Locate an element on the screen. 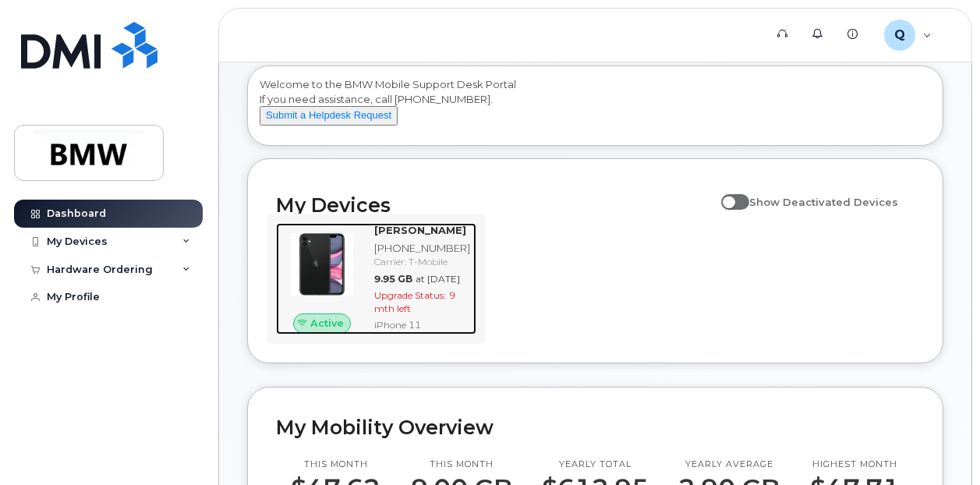  span: Show Deactivated Devices is located at coordinates (823, 202).